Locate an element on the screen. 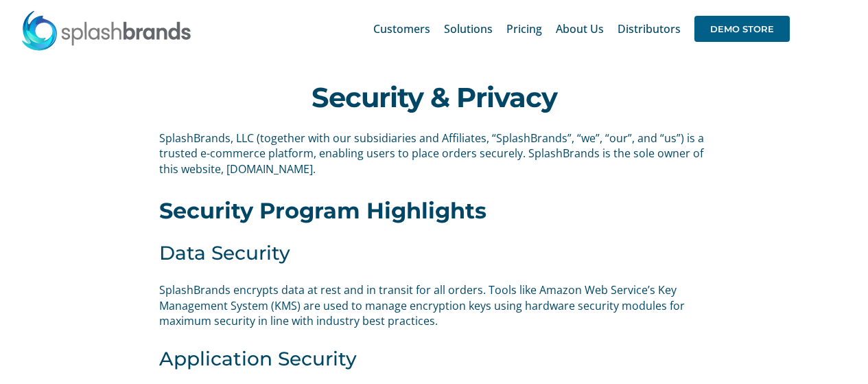 This screenshot has height=384, width=868. span: Customers is located at coordinates (401, 29).